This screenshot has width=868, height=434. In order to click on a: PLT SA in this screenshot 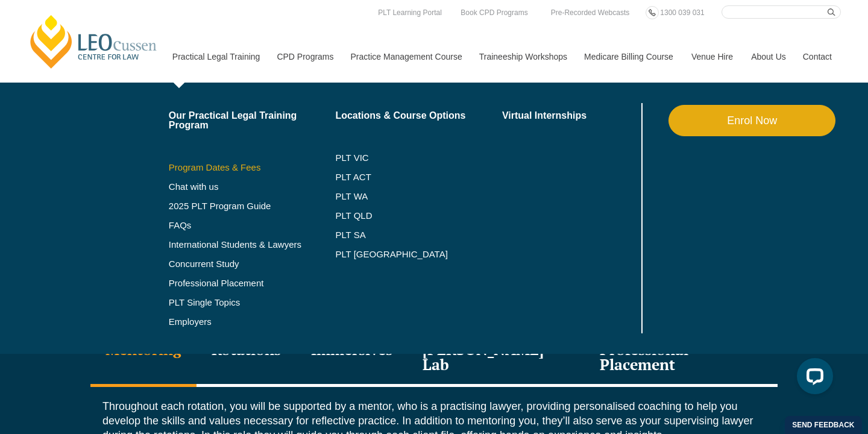, I will do `click(418, 235)`.